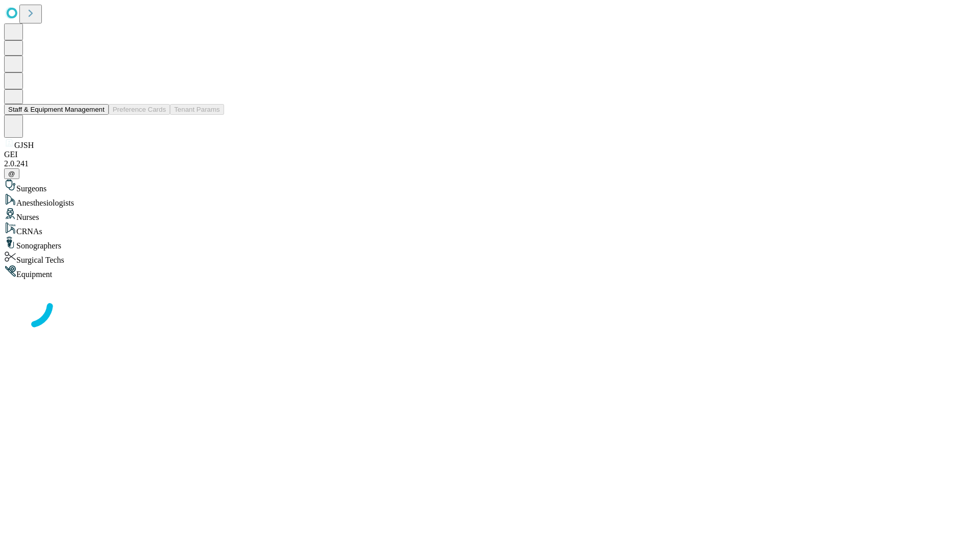 The height and width of the screenshot is (551, 980). I want to click on div: CRNAs, so click(490, 229).